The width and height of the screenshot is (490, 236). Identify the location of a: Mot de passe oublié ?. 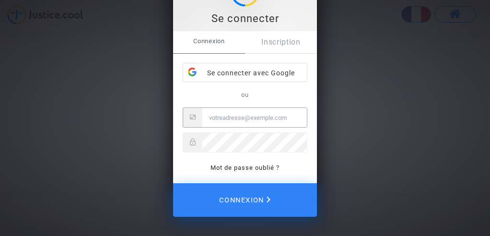
(245, 167).